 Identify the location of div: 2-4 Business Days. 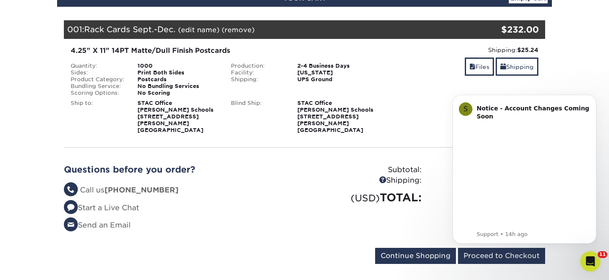
(337, 66).